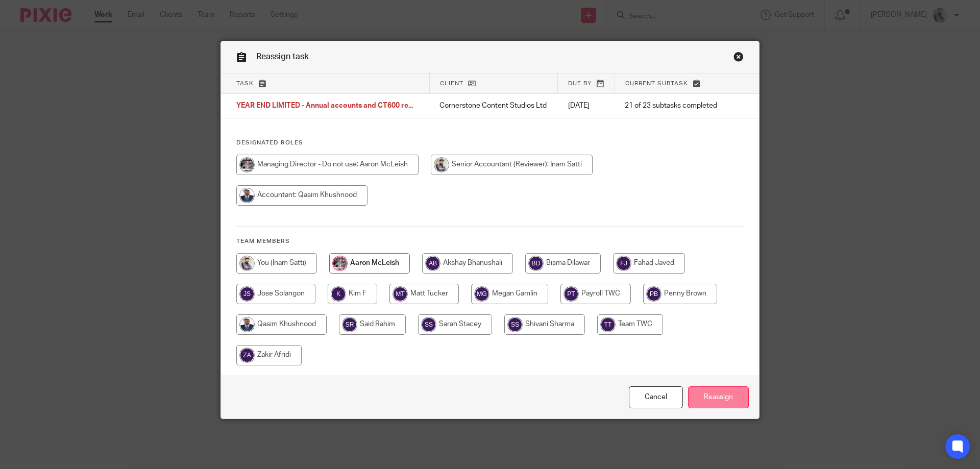 The image size is (980, 469). What do you see at coordinates (245, 83) in the screenshot?
I see `span: Task` at bounding box center [245, 83].